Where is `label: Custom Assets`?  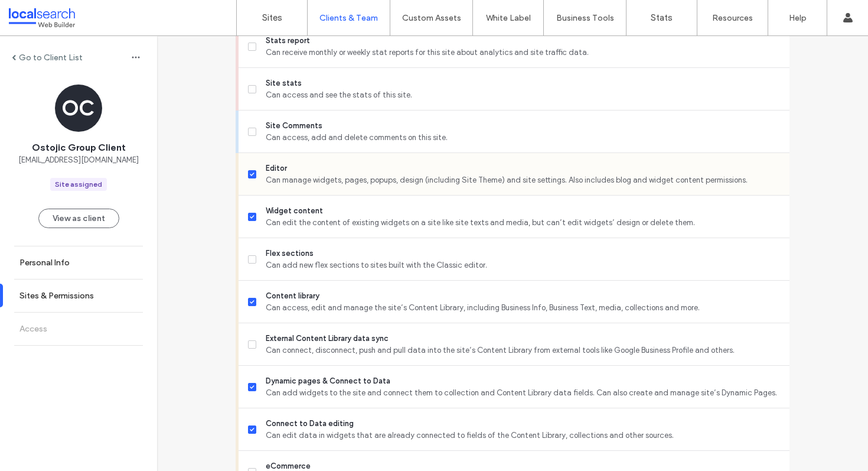
label: Custom Assets is located at coordinates (432, 18).